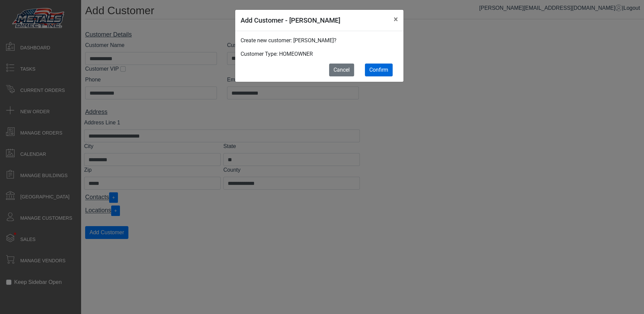 The image size is (644, 314). I want to click on button: Confirm, so click(379, 70).